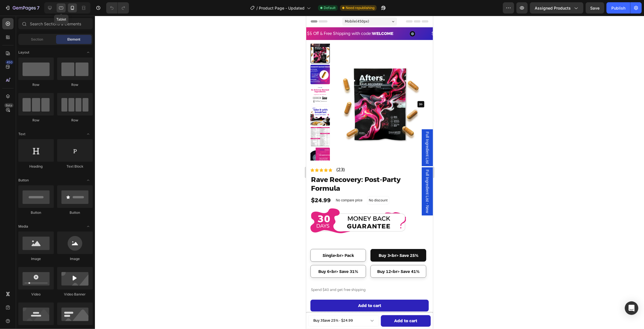 This screenshot has height=329, width=644. I want to click on button: 7, so click(22, 8).